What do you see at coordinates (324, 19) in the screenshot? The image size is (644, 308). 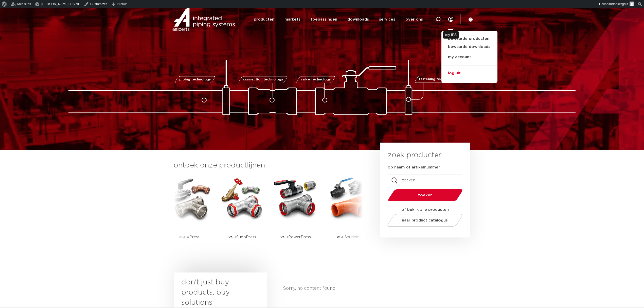 I see `a: toepassingen` at bounding box center [324, 19].